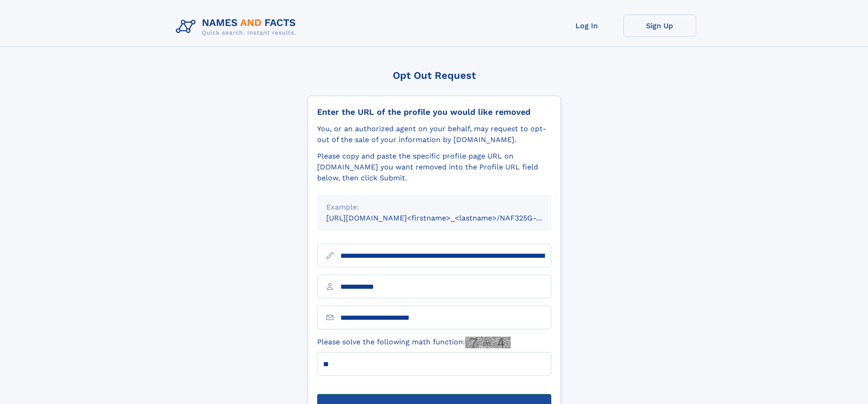 The height and width of the screenshot is (404, 868). What do you see at coordinates (414, 342) in the screenshot?
I see `label: Please solve the following math function:` at bounding box center [414, 342].